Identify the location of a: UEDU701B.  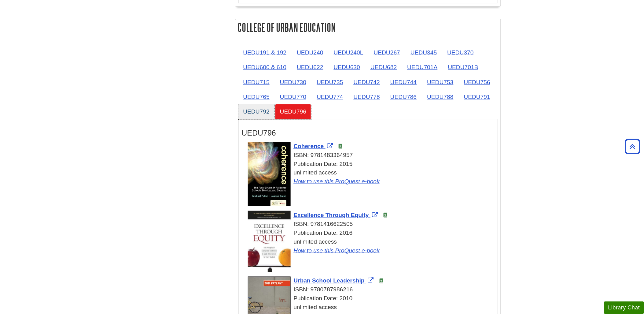
(463, 67).